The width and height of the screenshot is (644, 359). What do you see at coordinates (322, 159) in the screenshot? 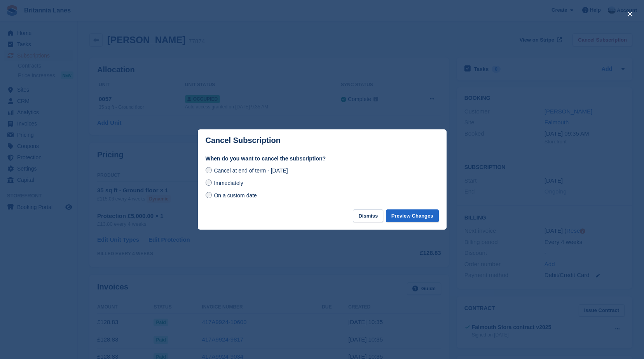
I see `label: When do you want to cancel the subscription?` at bounding box center [322, 159].